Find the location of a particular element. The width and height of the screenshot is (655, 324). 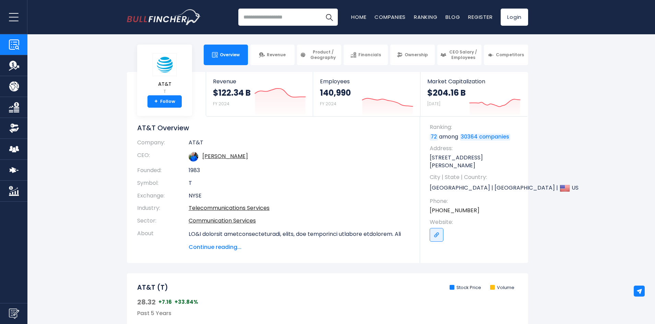

strong: 140,990 is located at coordinates (335, 93).